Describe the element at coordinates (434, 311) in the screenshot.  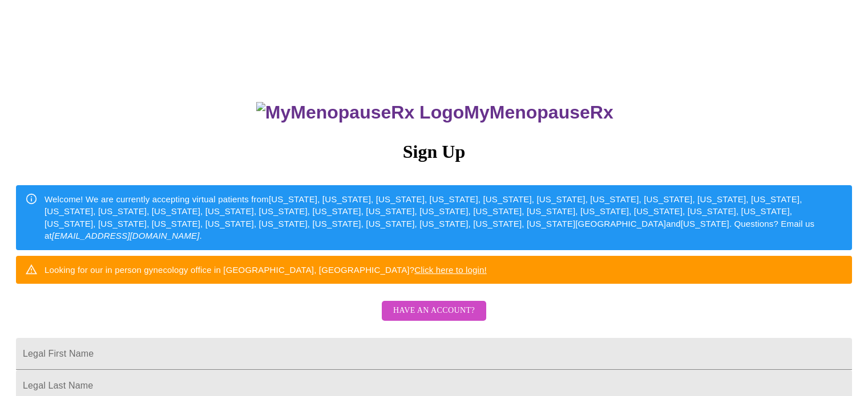
I see `button: Have an account?` at that location.